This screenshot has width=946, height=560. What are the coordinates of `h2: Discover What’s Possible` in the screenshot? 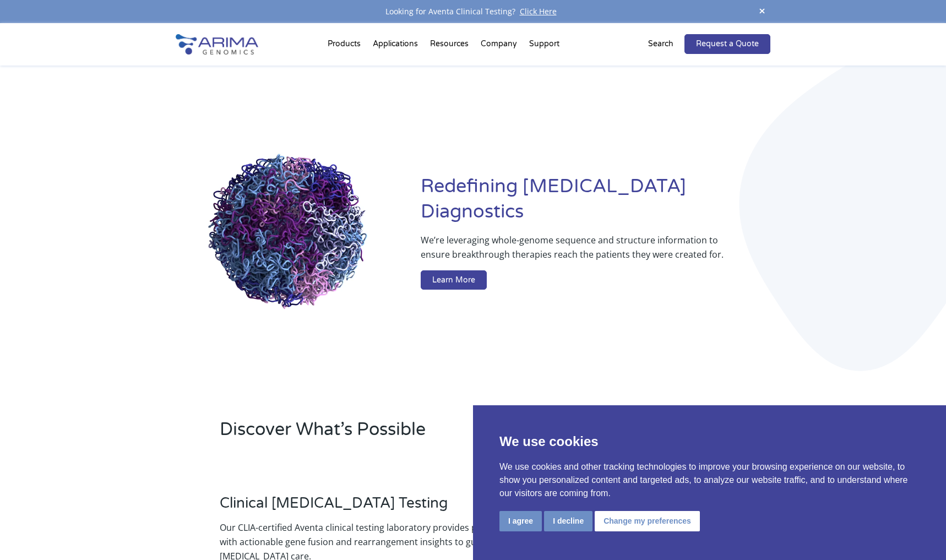 It's located at (416, 434).